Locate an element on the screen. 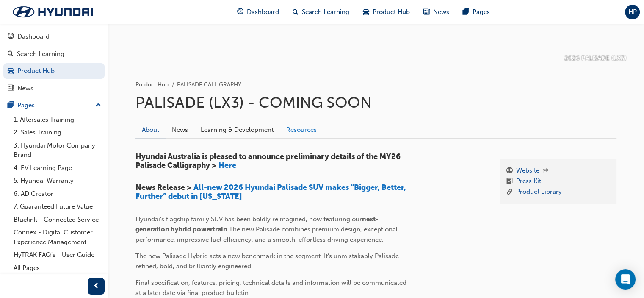 Image resolution: width=644 pixels, height=298 pixels. a: Connex - Digital Customer Experience Management is located at coordinates (57, 237).